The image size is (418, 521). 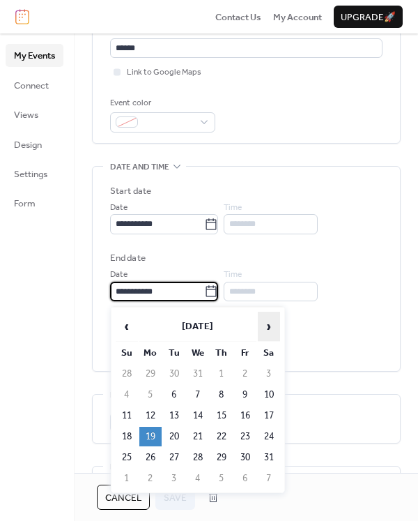 What do you see at coordinates (123, 497) in the screenshot?
I see `a: Cancel` at bounding box center [123, 497].